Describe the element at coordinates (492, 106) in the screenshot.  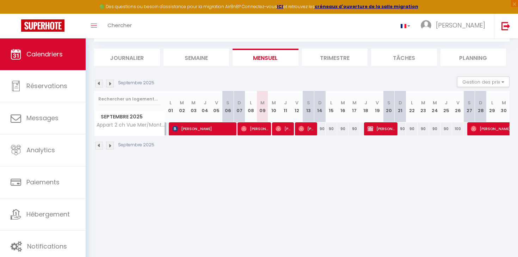
I see `th: 29` at that location.